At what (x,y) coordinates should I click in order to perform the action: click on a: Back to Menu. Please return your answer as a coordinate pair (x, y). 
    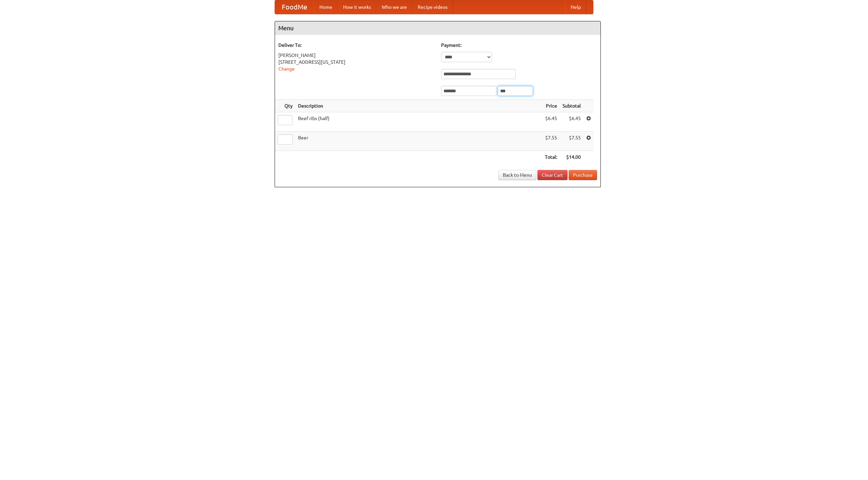
    Looking at the image, I should click on (517, 175).